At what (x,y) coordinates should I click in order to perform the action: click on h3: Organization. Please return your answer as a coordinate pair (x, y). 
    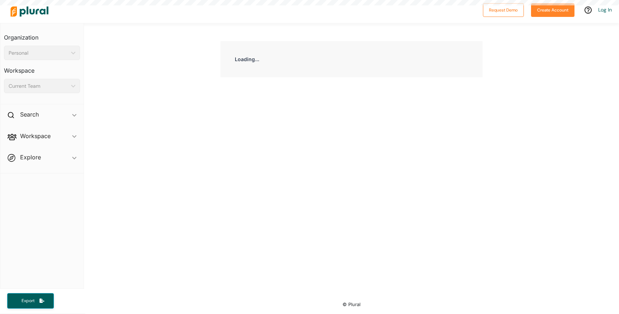
    Looking at the image, I should click on (42, 35).